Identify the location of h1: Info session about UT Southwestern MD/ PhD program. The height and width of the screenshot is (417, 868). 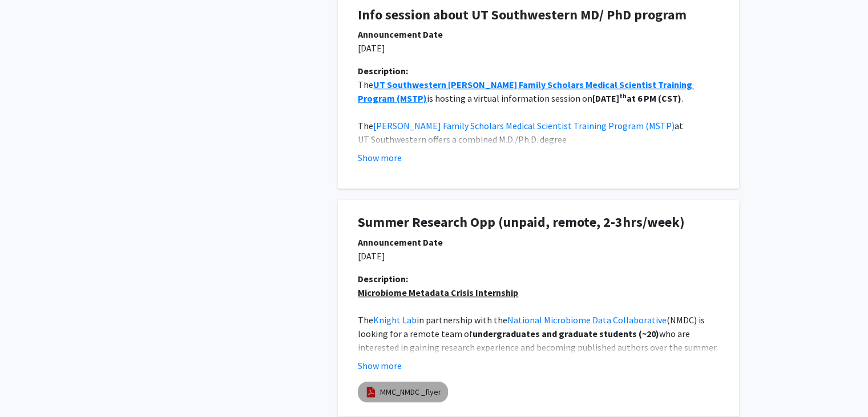
(538, 15).